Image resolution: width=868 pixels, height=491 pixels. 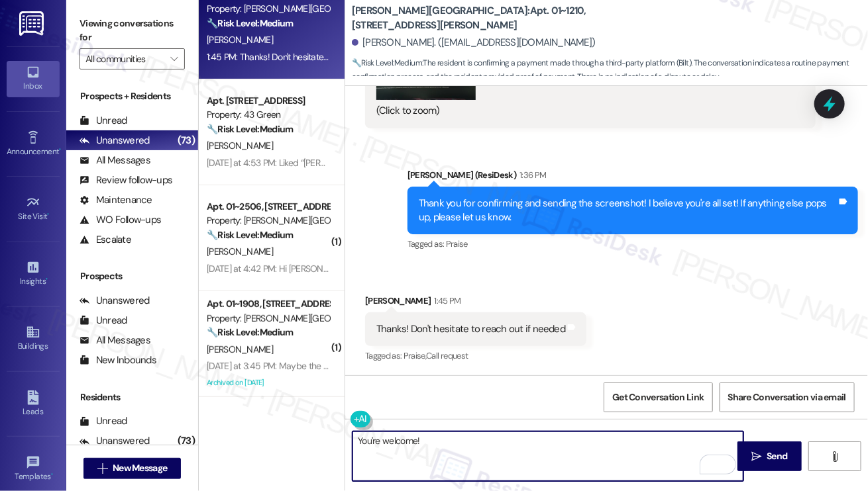 I want to click on div: WO Follow-ups, so click(x=120, y=220).